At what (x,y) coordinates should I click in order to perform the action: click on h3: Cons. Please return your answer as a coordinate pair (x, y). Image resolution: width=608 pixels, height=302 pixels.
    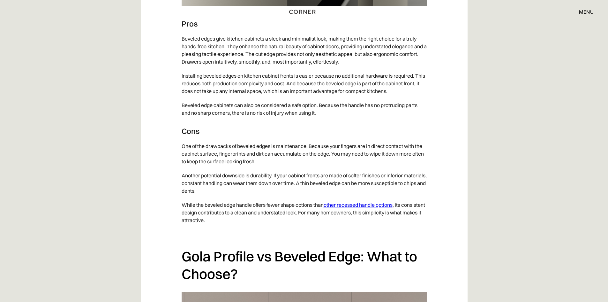
    Looking at the image, I should click on (304, 131).